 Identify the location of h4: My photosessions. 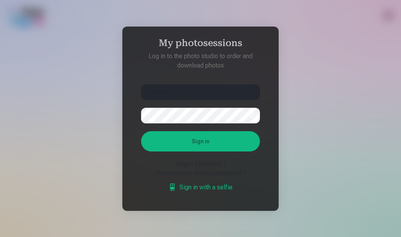
(201, 45).